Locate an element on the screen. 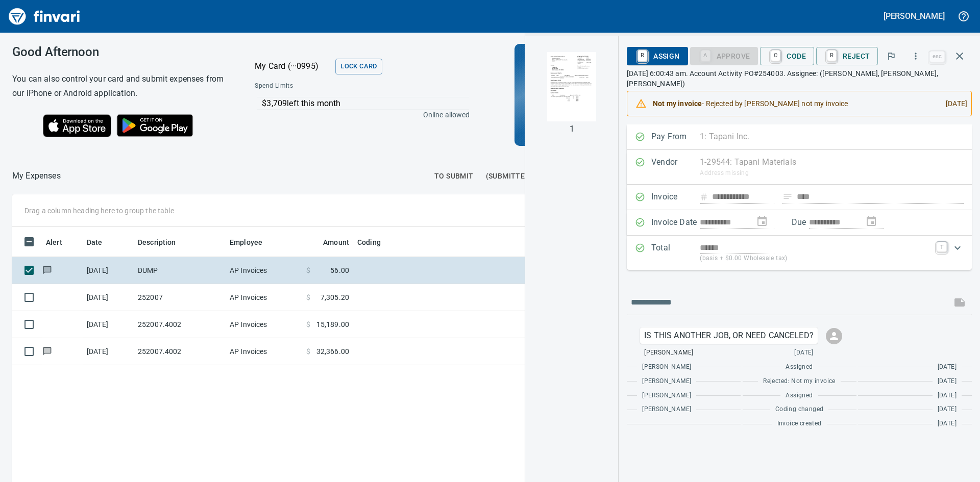  h6: You can also control your card and submit expenses from our iPhone or Android application. is located at coordinates (120, 86).